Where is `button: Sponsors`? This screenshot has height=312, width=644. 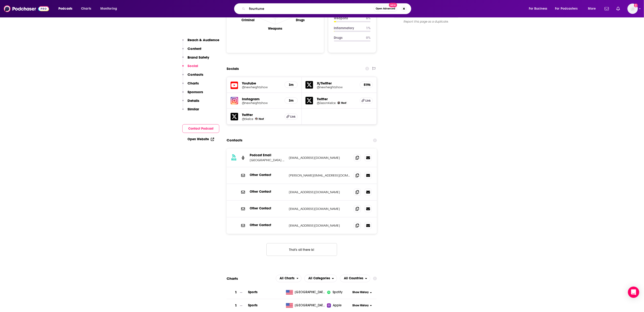
button: Sponsors is located at coordinates (193, 94).